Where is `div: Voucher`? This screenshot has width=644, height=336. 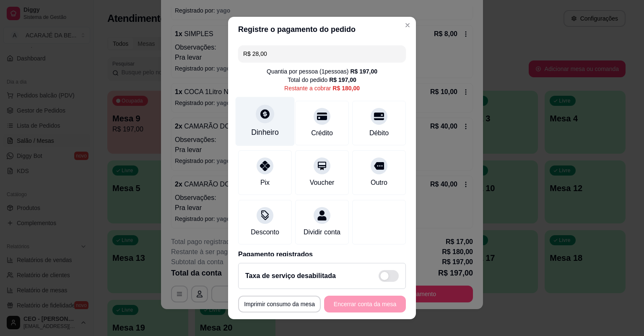 div: Voucher is located at coordinates (322, 183).